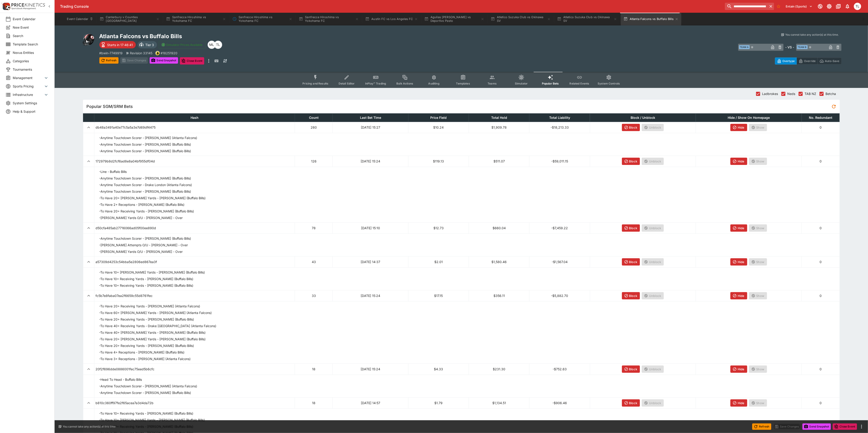  I want to click on td: -$1,567.04, so click(560, 262).